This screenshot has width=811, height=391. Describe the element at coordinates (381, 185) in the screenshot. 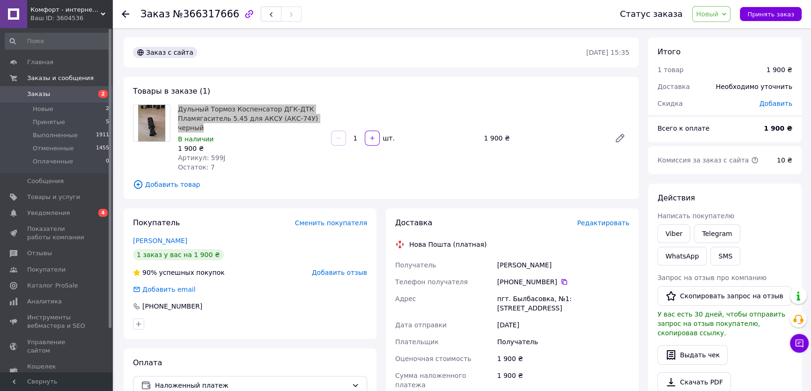

I see `span: Добавить товар` at that location.